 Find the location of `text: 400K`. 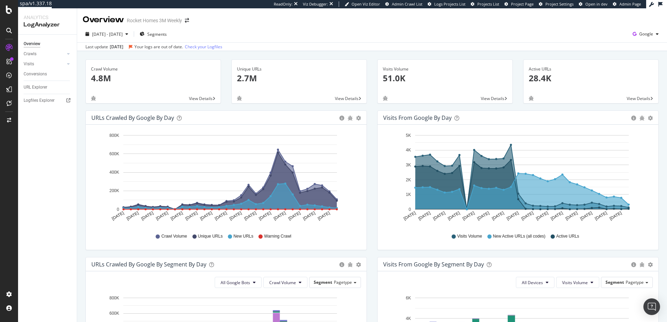

text: 400K is located at coordinates (114, 172).